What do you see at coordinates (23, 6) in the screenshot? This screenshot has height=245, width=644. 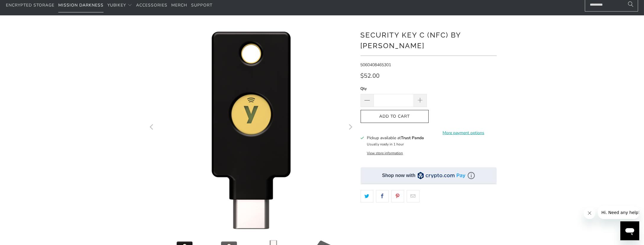 I see `span: Hi. Need any help?` at bounding box center [23, 6].